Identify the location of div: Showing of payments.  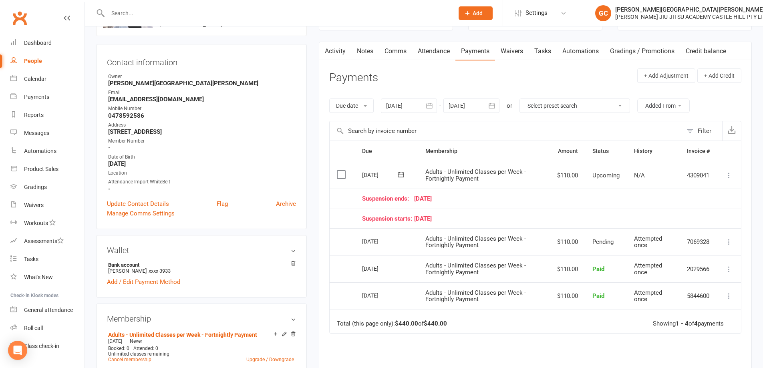
(688, 324).